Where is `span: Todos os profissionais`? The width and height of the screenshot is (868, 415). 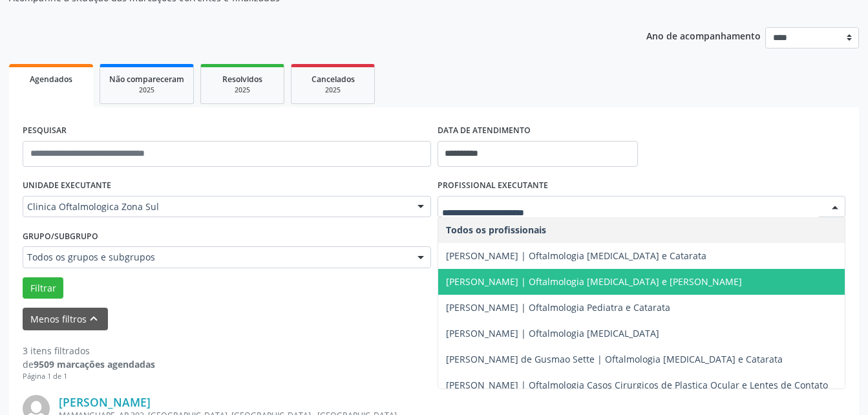
span: Todos os profissionais is located at coordinates (496, 230).